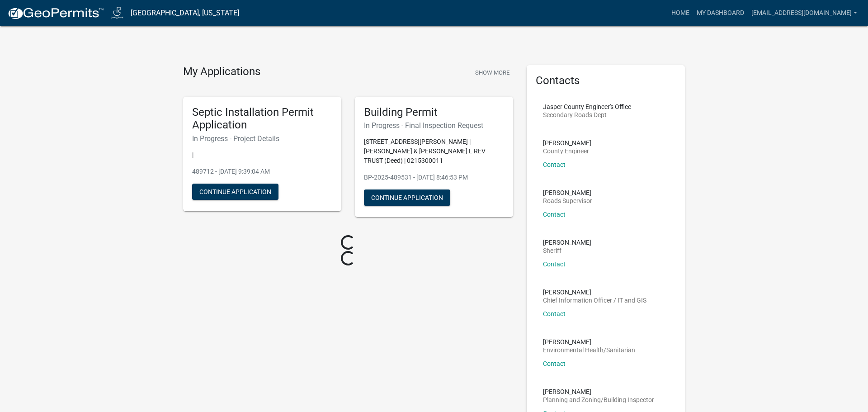 The width and height of the screenshot is (868, 412). What do you see at coordinates (589, 350) in the screenshot?
I see `p: Environmental Health/Sanitarian` at bounding box center [589, 350].